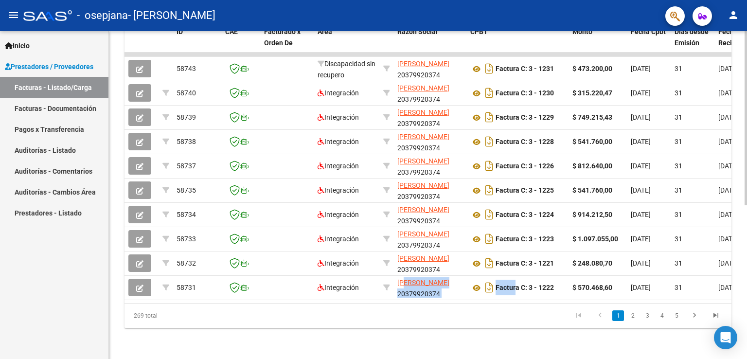 This screenshot has height=359, width=747. What do you see at coordinates (241, 43) in the screenshot?
I see `datatable-header-cell: CAE` at bounding box center [241, 43].